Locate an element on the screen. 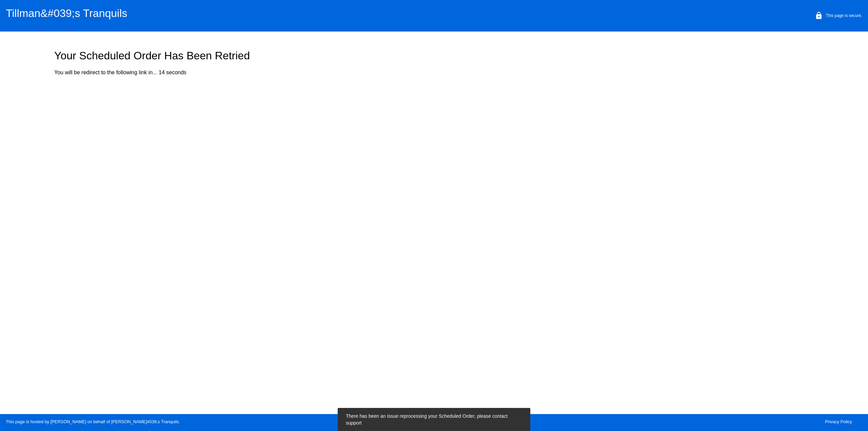 This screenshot has height=431, width=868. p: You will be redirect to the following link in... 14 seconds is located at coordinates (461, 72).